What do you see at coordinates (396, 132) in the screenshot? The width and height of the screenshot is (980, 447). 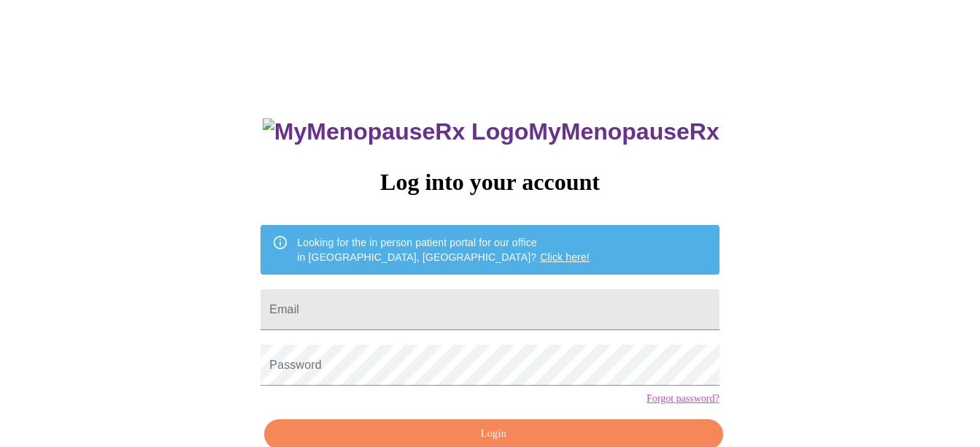 I see `img: MyMenopauseRx Logo` at bounding box center [396, 132].